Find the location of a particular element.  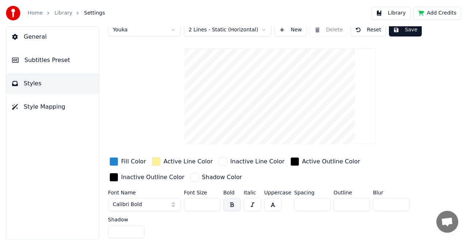

label: Italic is located at coordinates (253, 193).